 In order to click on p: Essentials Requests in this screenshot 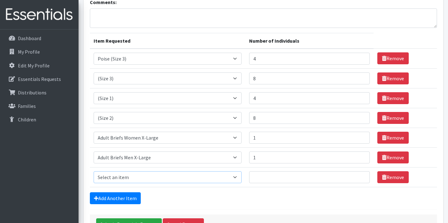, I will do `click(39, 79)`.